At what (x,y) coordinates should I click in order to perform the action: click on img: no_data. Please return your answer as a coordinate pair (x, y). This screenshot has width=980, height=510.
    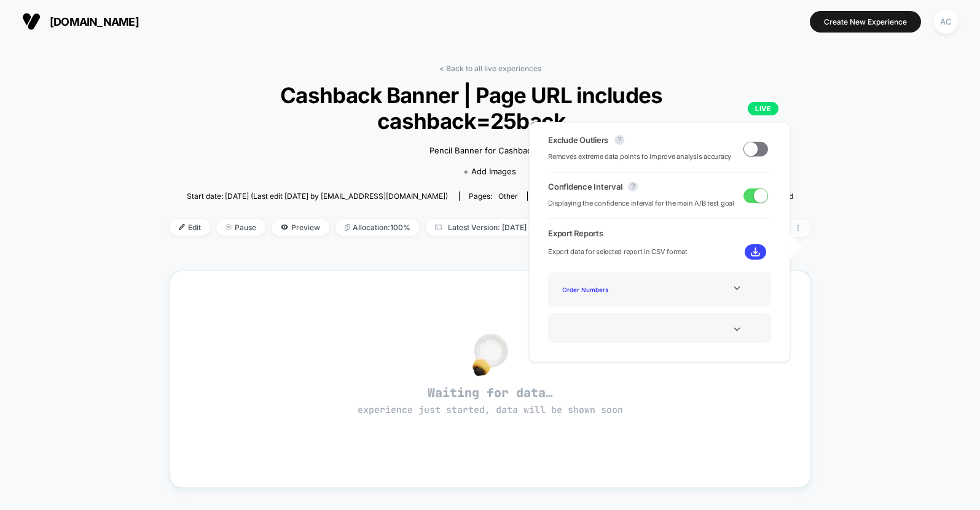
    Looking at the image, I should click on (490, 354).